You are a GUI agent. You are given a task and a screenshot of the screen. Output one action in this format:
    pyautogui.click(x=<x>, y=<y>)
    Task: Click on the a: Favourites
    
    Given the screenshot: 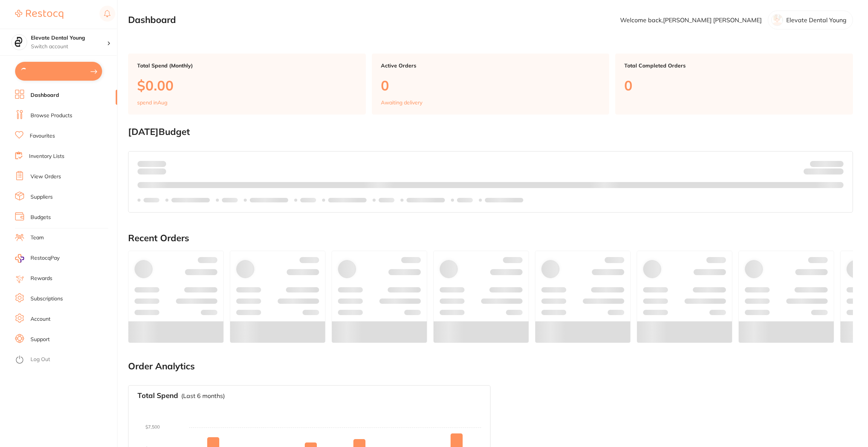 What is the action you would take?
    pyautogui.click(x=42, y=136)
    